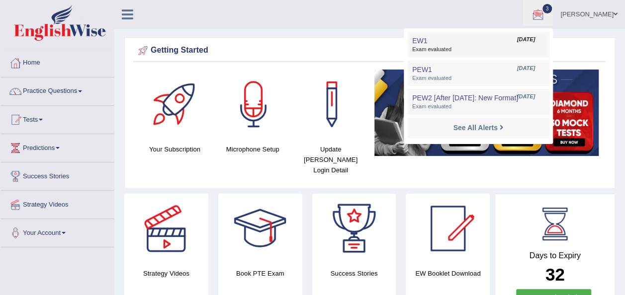 Image resolution: width=625 pixels, height=295 pixels. Describe the element at coordinates (57, 175) in the screenshot. I see `a: Success Stories` at that location.